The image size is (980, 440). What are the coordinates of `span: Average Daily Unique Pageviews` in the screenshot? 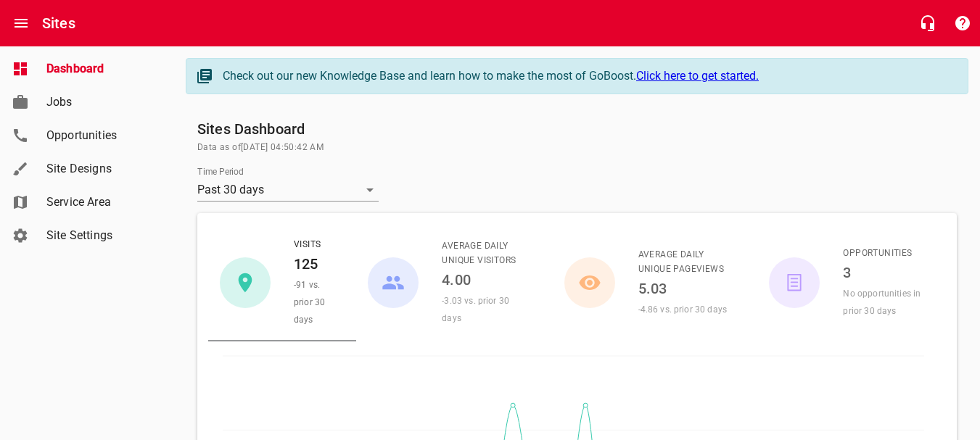 It's located at (687, 262).